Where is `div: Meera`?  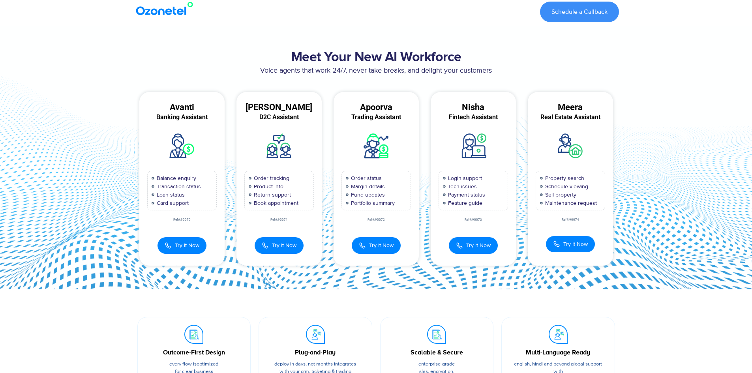 div: Meera is located at coordinates (571, 107).